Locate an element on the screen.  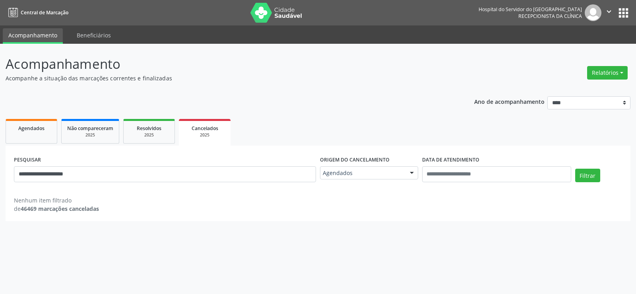
p: Acompanhamento is located at coordinates (224, 64).